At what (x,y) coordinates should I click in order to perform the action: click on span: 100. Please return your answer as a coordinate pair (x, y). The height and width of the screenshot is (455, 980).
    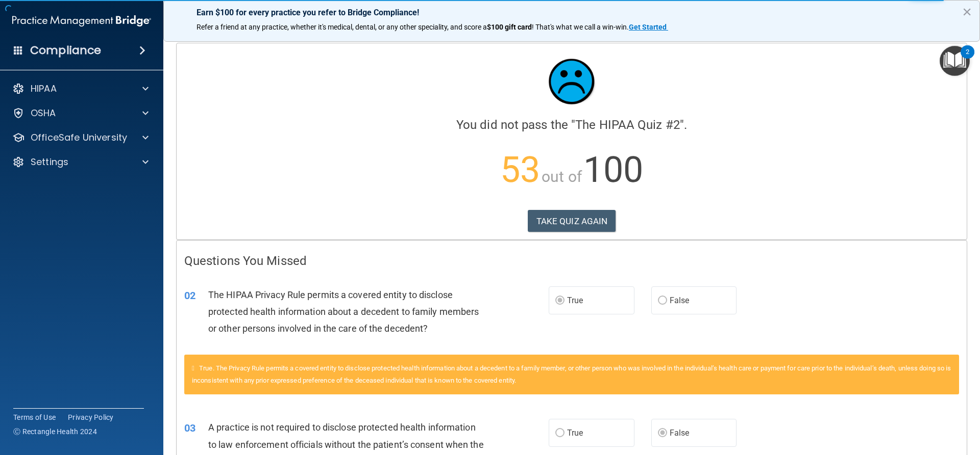
    Looking at the image, I should click on (613, 170).